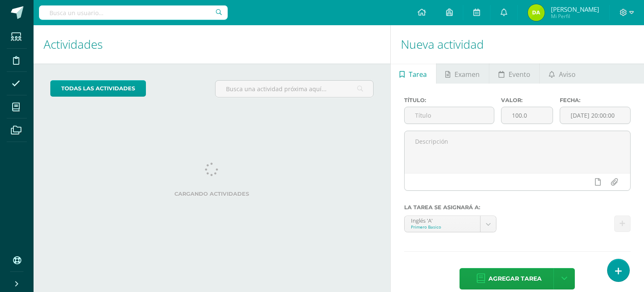 The width and height of the screenshot is (644, 292). Describe the element at coordinates (294, 89) in the screenshot. I see `input: Busca una actividad próxima aquí...` at that location.